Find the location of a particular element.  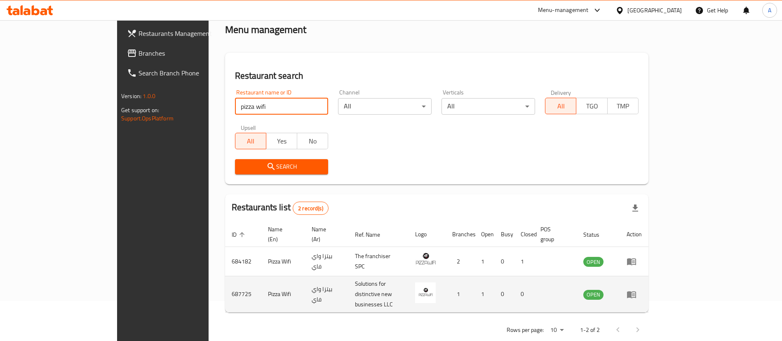

span: Get support on: is located at coordinates (140, 110).